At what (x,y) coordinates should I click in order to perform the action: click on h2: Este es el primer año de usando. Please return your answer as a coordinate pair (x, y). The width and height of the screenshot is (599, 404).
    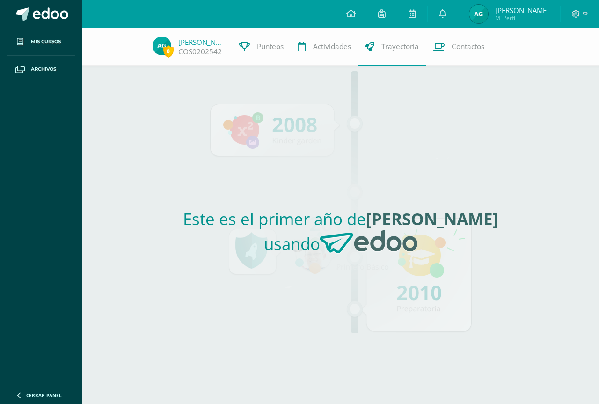
    Looking at the image, I should click on (341, 235).